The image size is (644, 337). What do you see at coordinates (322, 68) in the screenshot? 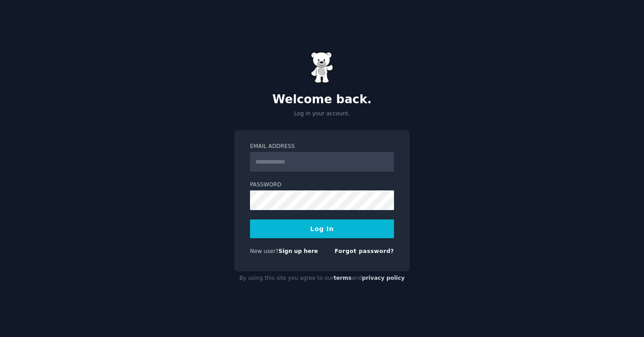
I see `img: Gummy Bear` at bounding box center [322, 68].